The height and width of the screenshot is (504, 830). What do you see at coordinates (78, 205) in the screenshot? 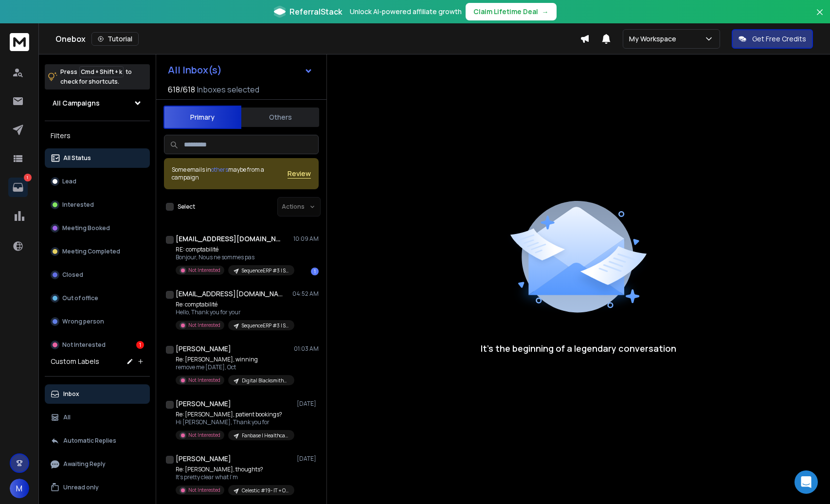
I see `p: Interested` at bounding box center [78, 205].